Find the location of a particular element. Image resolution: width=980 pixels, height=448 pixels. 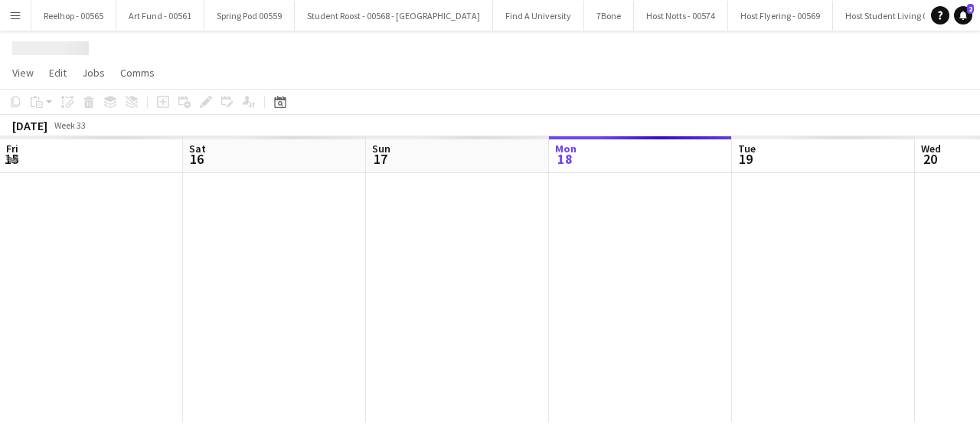

span: 16 is located at coordinates (196, 159).